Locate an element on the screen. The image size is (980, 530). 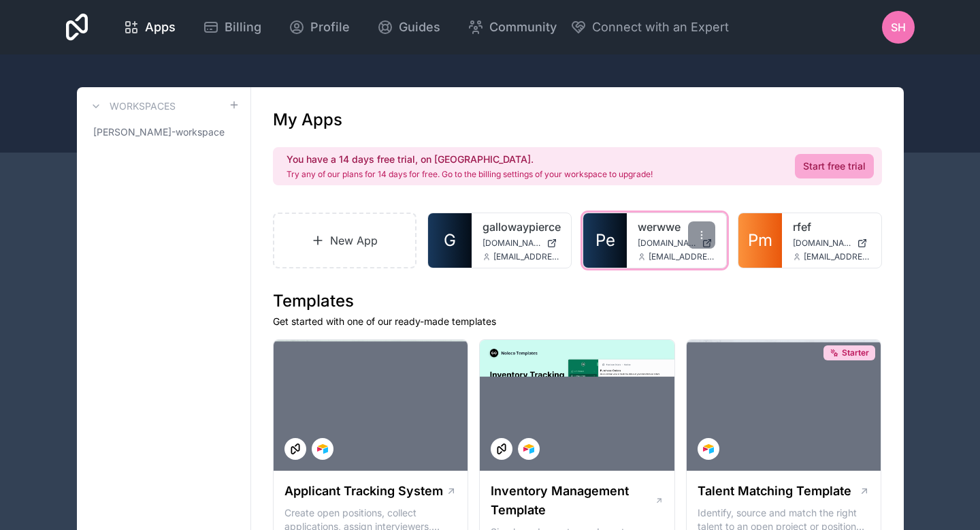
h3: Workspaces is located at coordinates (142, 106).